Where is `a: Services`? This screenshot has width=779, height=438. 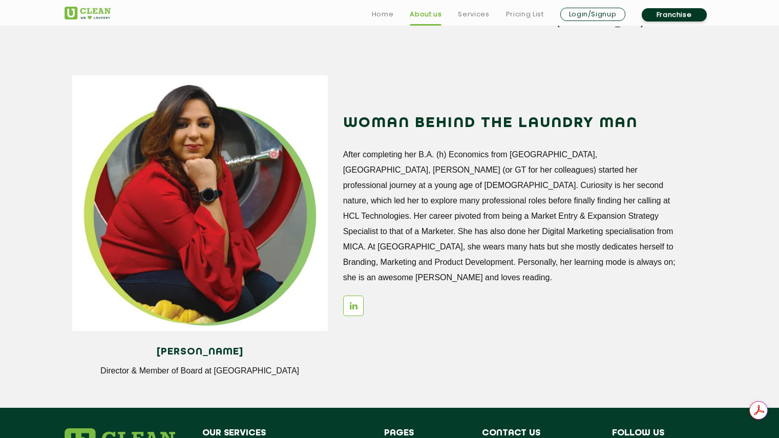
a: Services is located at coordinates (473, 14).